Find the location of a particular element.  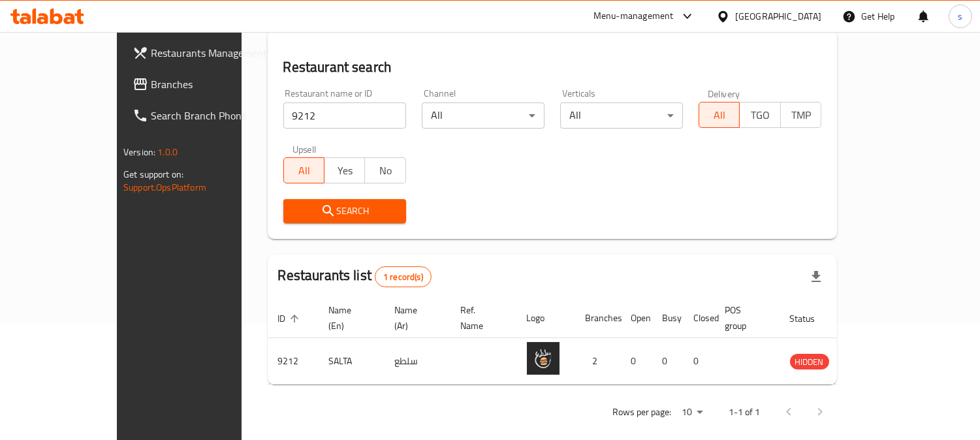

p: 1-1 of 1 is located at coordinates (745, 412).